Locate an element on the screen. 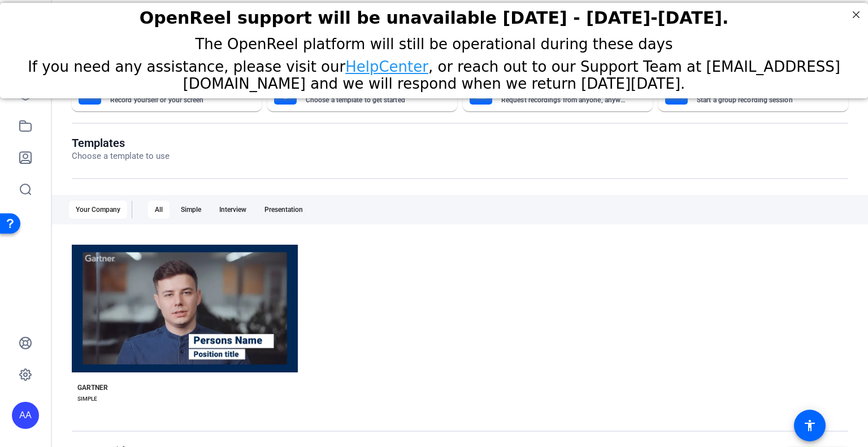 The height and width of the screenshot is (447, 868). div: Presentation is located at coordinates (283, 209).